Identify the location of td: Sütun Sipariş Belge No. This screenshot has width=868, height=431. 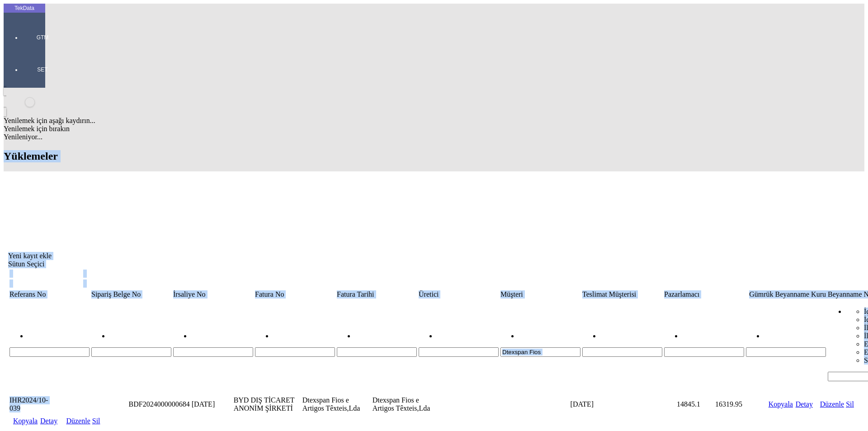
(131, 294).